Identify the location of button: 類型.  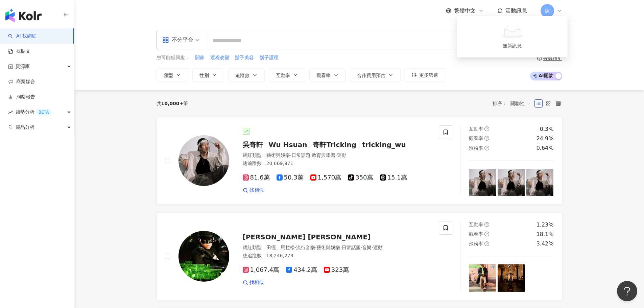
(172, 75).